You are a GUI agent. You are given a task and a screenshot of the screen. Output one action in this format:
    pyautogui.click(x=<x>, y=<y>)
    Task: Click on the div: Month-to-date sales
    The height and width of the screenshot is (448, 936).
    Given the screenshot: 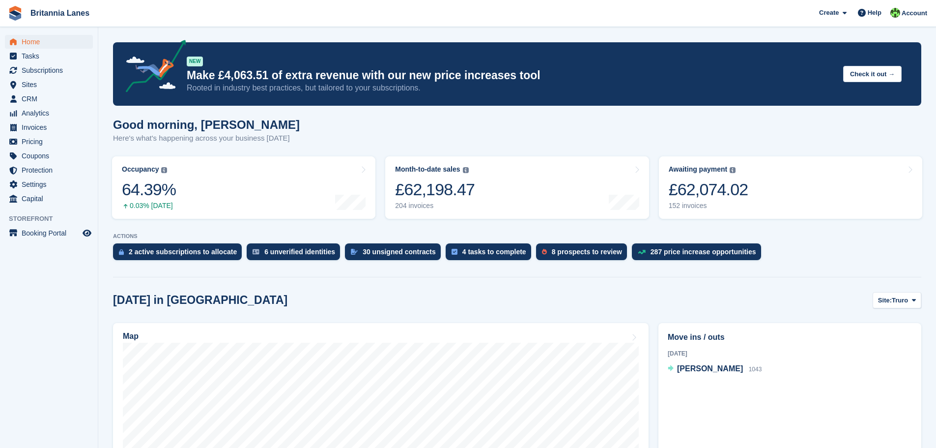 What is the action you would take?
    pyautogui.click(x=427, y=169)
    